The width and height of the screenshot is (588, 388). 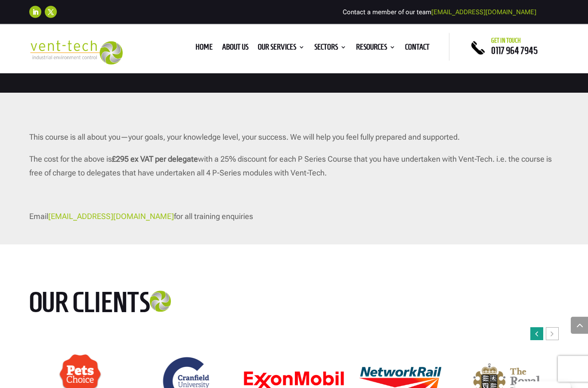 I want to click on a: Sectors, so click(x=331, y=49).